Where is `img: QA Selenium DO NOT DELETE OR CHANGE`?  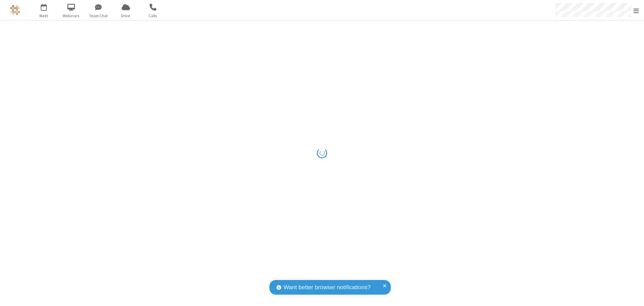 img: QA Selenium DO NOT DELETE OR CHANGE is located at coordinates (15, 10).